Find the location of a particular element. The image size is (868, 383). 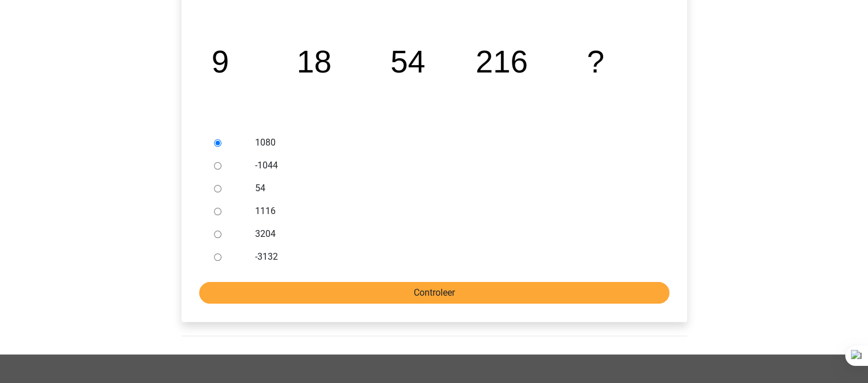

label: -3132 is located at coordinates (453, 257).